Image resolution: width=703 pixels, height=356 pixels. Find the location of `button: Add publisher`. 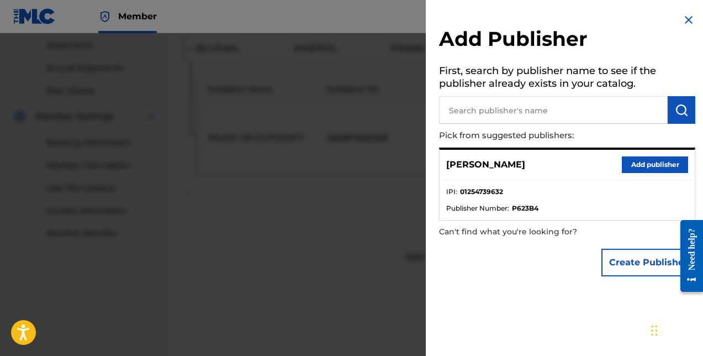

button: Add publisher is located at coordinates (655, 165).